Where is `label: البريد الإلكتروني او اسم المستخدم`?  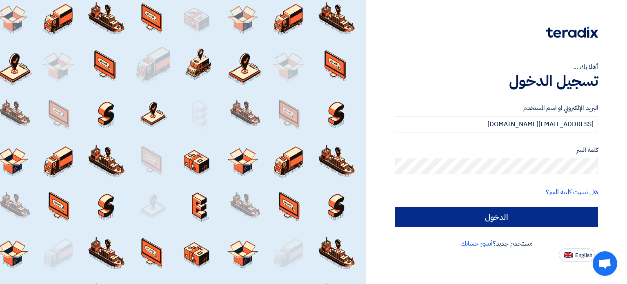 label: البريد الإلكتروني او اسم المستخدم is located at coordinates (496, 108).